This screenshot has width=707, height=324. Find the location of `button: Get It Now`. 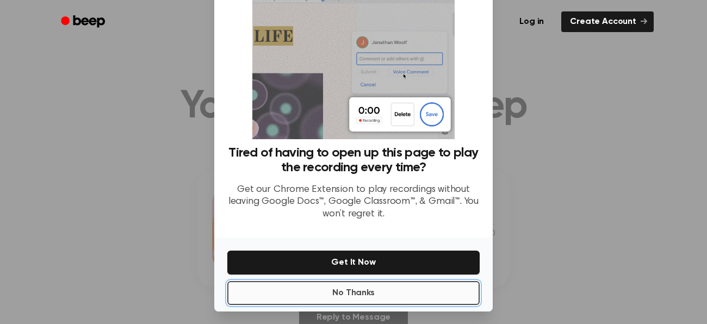

button: Get It Now is located at coordinates (353, 263).